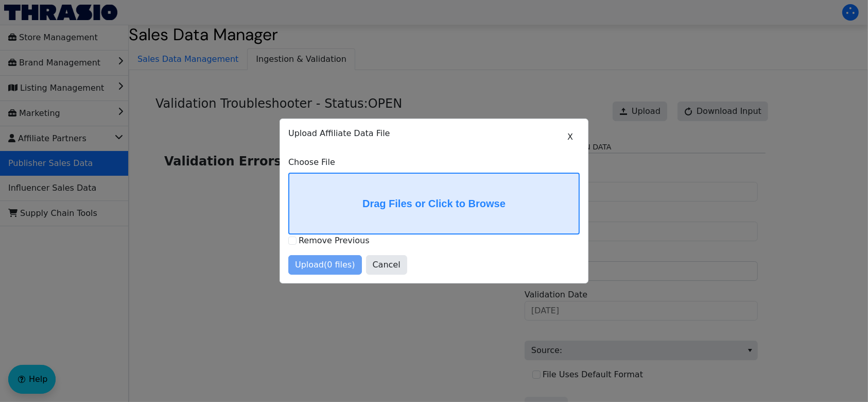 The height and width of the screenshot is (402, 868). Describe the element at coordinates (570, 137) in the screenshot. I see `span: X` at that location.